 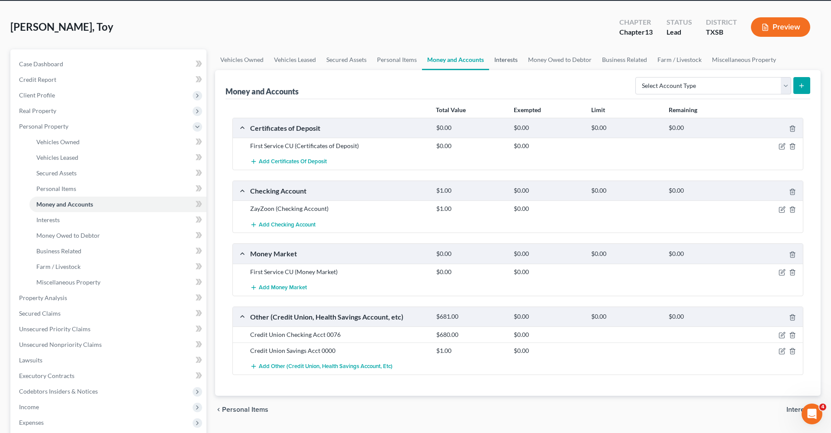 I want to click on a: Secured Claims, so click(x=109, y=313).